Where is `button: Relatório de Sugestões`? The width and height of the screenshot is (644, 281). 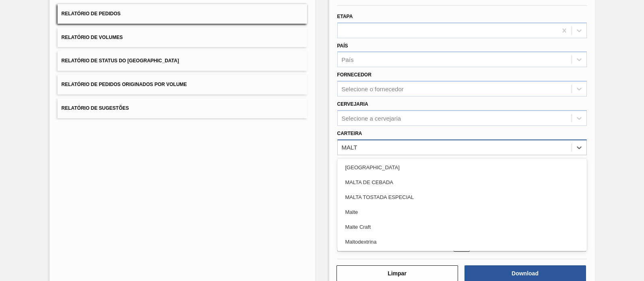
button: Relatório de Sugestões is located at coordinates (182, 108).